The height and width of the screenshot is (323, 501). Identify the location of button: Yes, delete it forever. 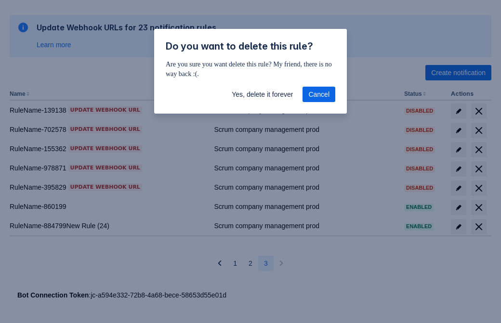
(262, 94).